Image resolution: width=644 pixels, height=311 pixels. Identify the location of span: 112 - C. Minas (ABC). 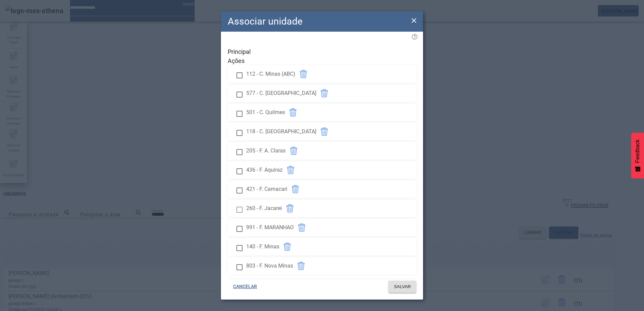
(271, 74).